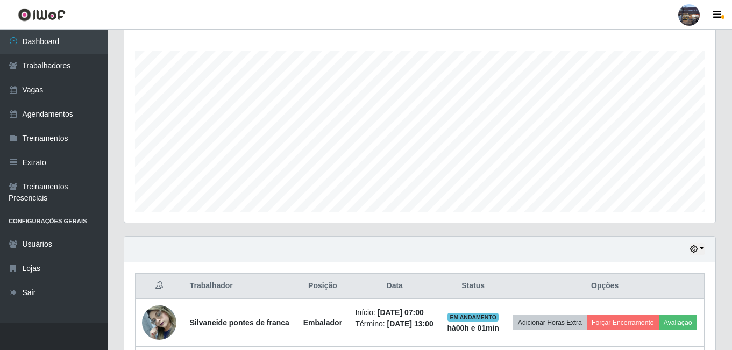 The width and height of the screenshot is (732, 350). What do you see at coordinates (394, 324) in the screenshot?
I see `li: Término:` at bounding box center [394, 324].